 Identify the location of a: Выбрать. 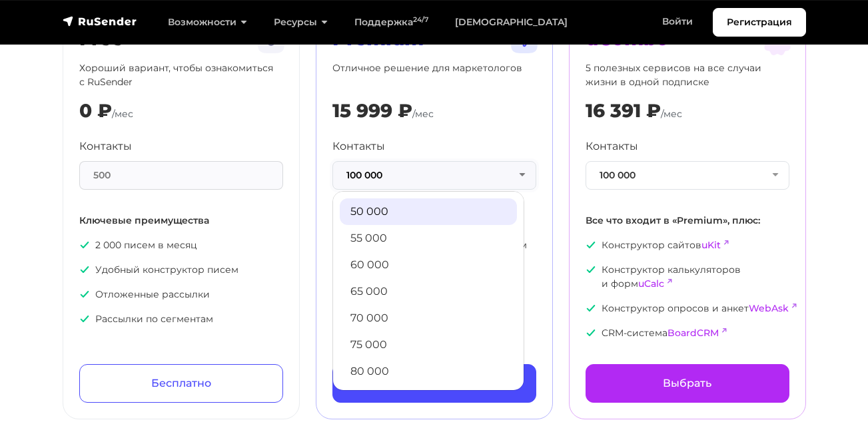
(687, 384).